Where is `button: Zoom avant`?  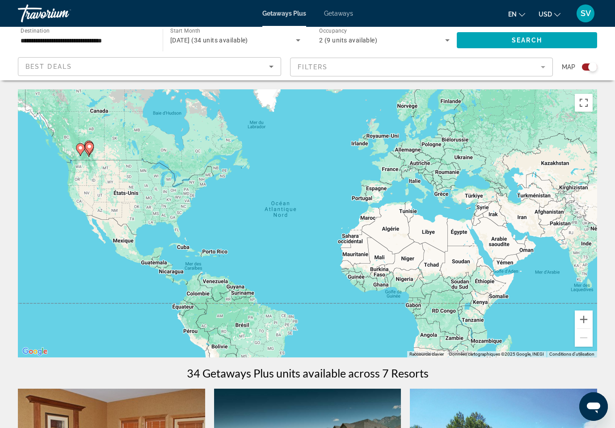 button: Zoom avant is located at coordinates (584, 320).